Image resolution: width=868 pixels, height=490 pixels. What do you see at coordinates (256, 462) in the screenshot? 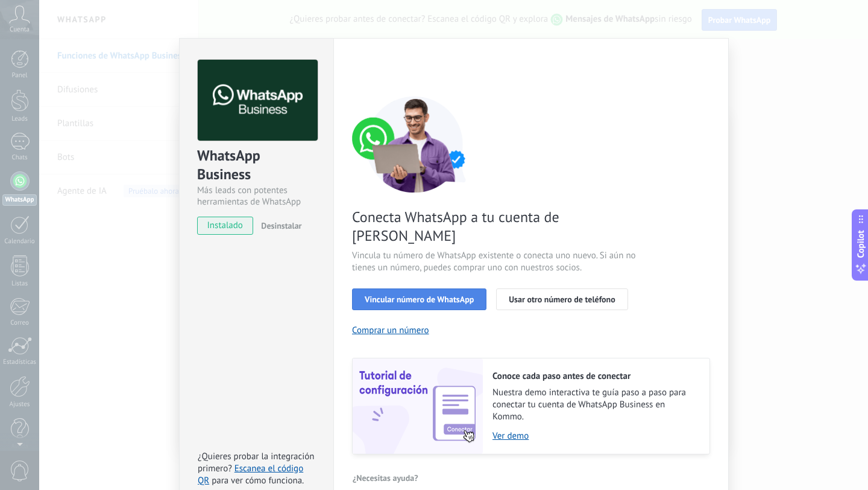
I see `span: ¿Quieres probar la integración primero?` at bounding box center [256, 462].